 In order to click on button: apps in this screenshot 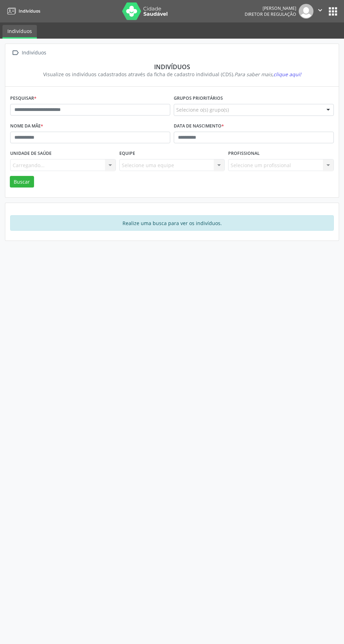, I will do `click(332, 12)`.